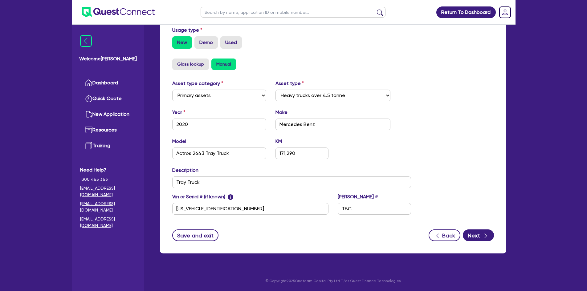  I want to click on a: Resources, so click(108, 130).